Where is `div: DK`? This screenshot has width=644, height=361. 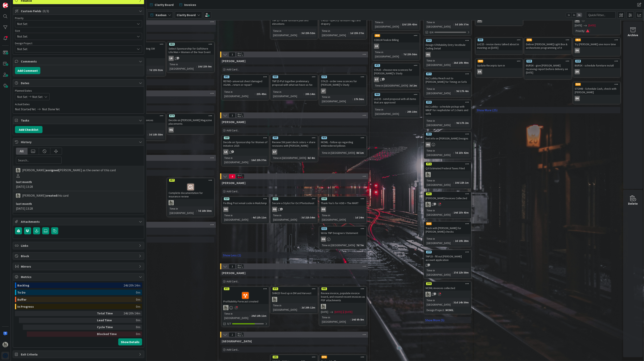
div: DK is located at coordinates (597, 72).